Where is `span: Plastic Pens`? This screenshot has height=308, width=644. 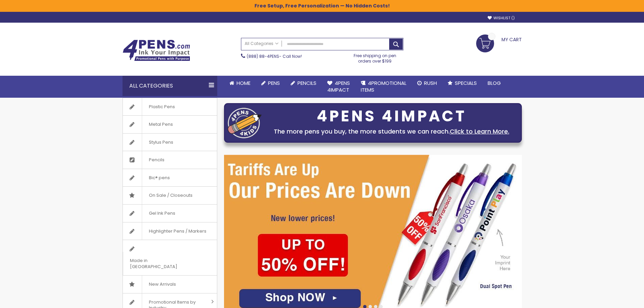
span: Plastic Pens is located at coordinates (162, 107).